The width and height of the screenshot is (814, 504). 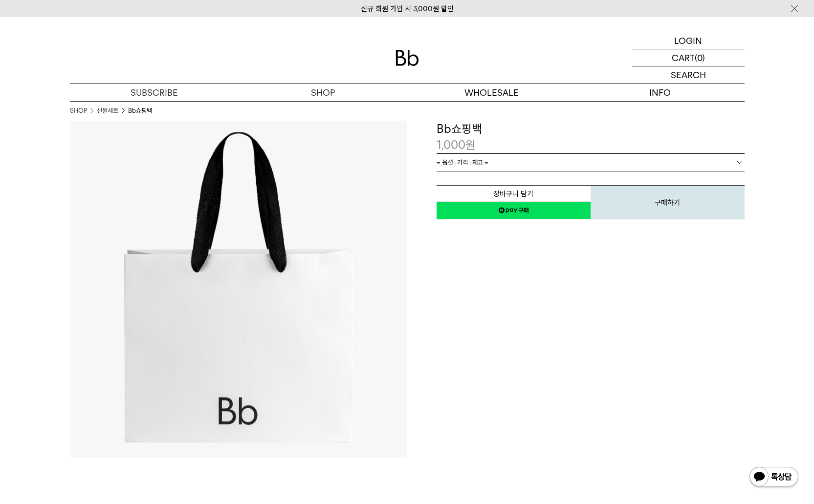 I want to click on h3: Bb쇼핑백, so click(x=590, y=129).